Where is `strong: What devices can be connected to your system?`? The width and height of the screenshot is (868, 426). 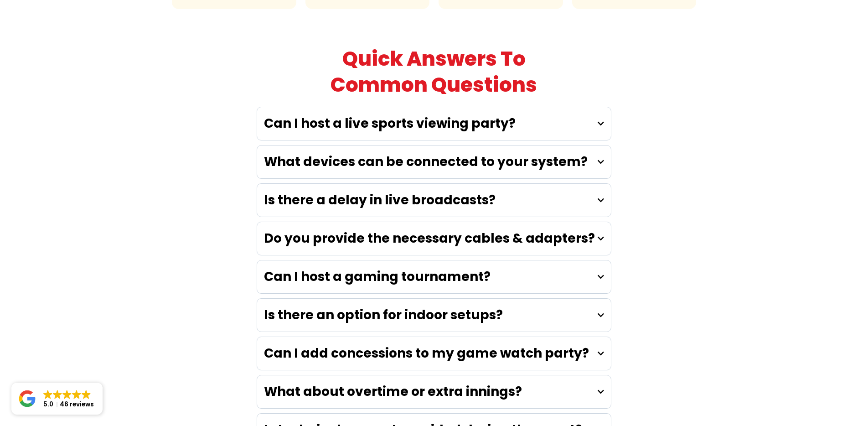 strong: What devices can be connected to your system? is located at coordinates (426, 161).